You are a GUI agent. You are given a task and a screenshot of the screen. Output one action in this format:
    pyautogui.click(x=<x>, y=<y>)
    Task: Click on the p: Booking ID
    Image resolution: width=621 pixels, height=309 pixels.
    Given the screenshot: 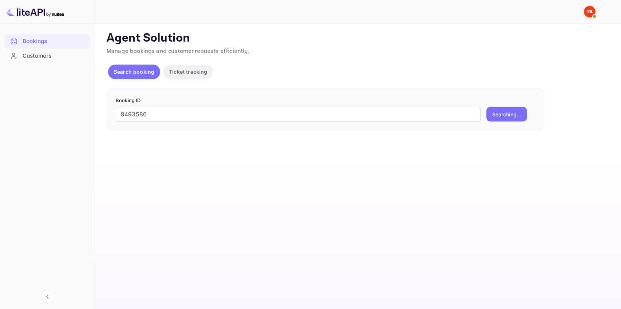 What is the action you would take?
    pyautogui.click(x=326, y=101)
    